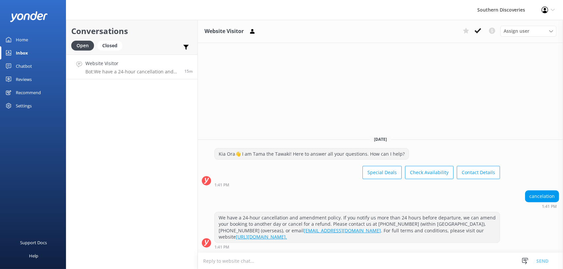 This screenshot has height=269, width=563. I want to click on a: Open, so click(84, 45).